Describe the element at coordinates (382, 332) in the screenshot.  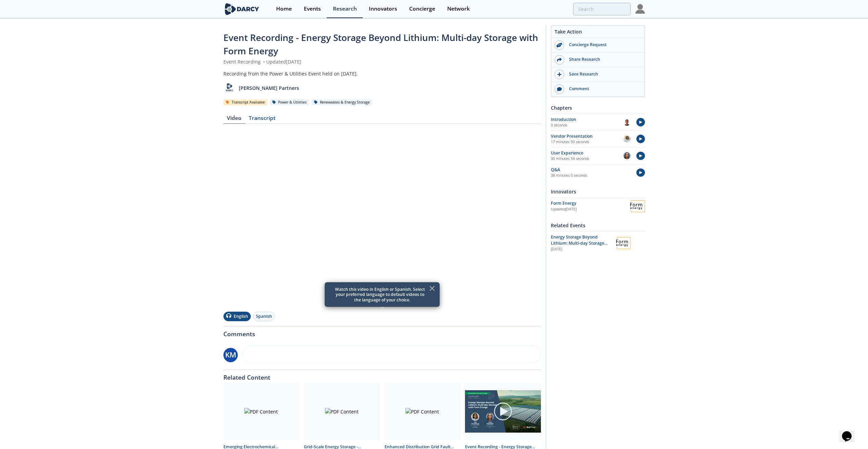
I see `div: Comments` at that location.